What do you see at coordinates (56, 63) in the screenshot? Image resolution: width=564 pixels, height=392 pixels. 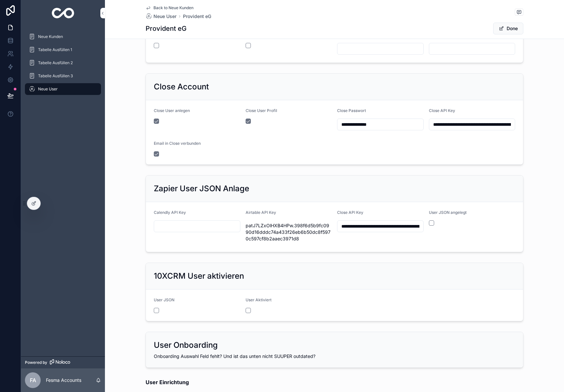 I see `span: Tabelle Ausfüllen 2` at bounding box center [56, 63].